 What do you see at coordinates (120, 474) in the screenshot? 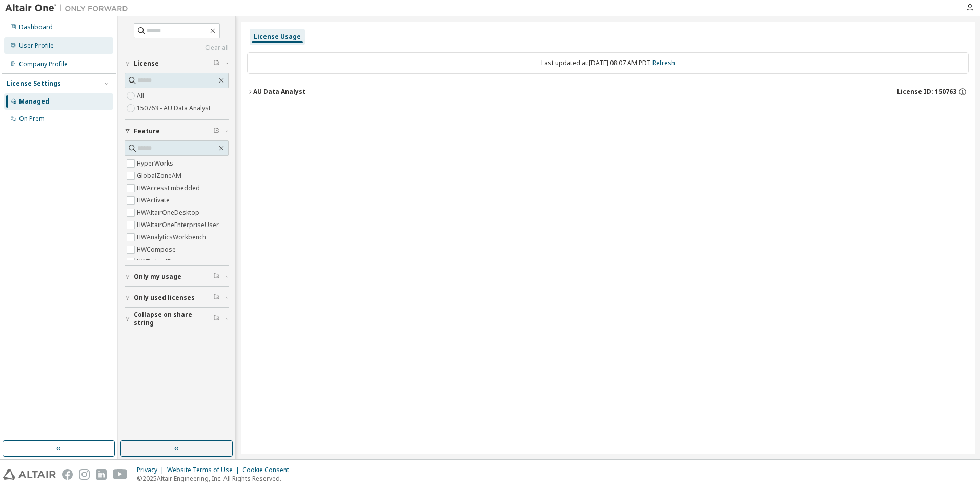
I see `img: youtube.svg` at bounding box center [120, 474].